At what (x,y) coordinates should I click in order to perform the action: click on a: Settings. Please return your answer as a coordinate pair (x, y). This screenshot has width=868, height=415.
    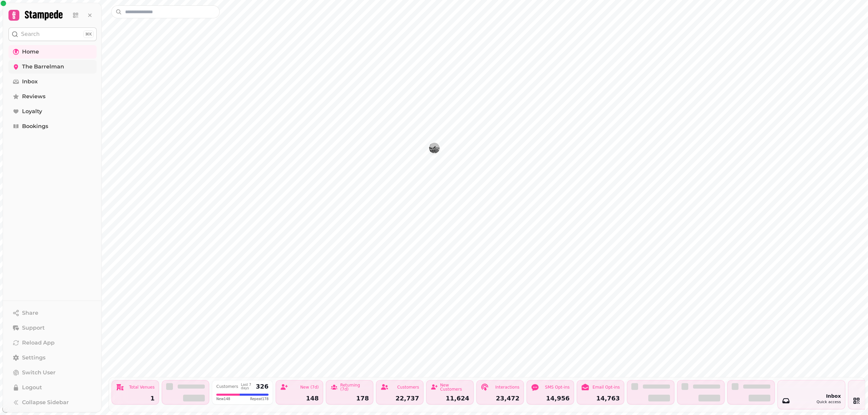
    Looking at the image, I should click on (53, 358).